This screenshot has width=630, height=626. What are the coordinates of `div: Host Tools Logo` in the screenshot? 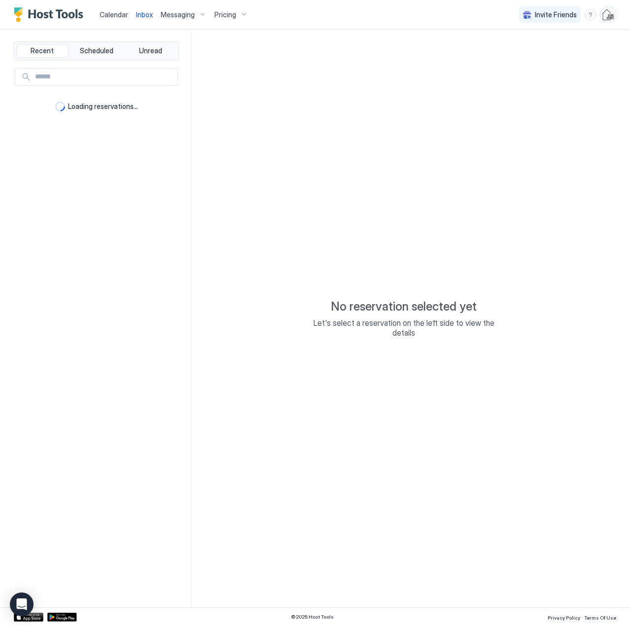 It's located at (51, 15).